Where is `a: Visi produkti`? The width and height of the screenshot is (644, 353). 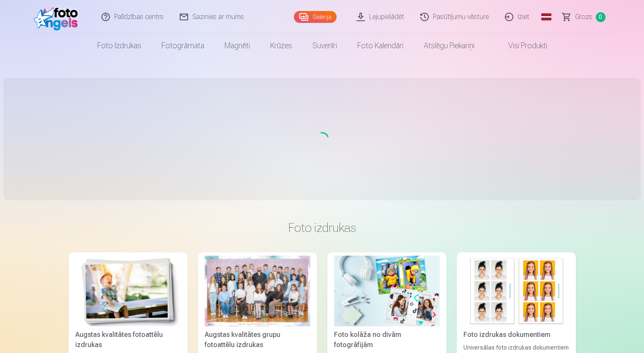
a: Visi produkti is located at coordinates (521, 46).